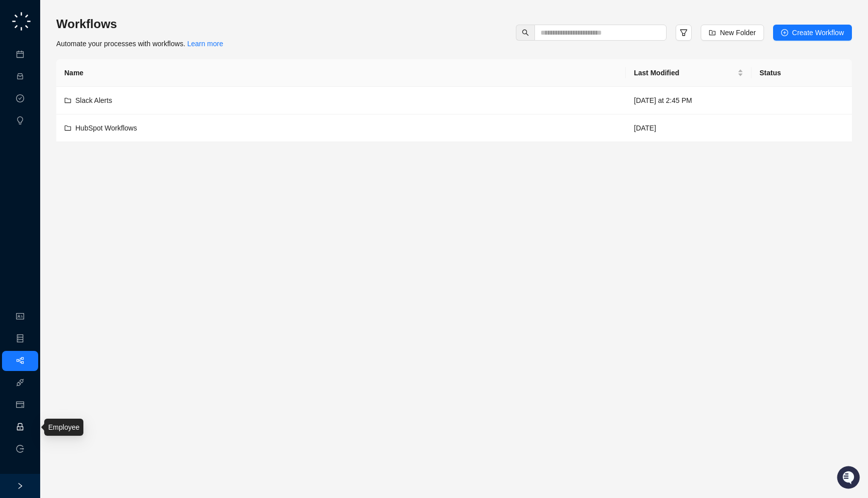 The height and width of the screenshot is (498, 868). I want to click on span: right, so click(20, 485).